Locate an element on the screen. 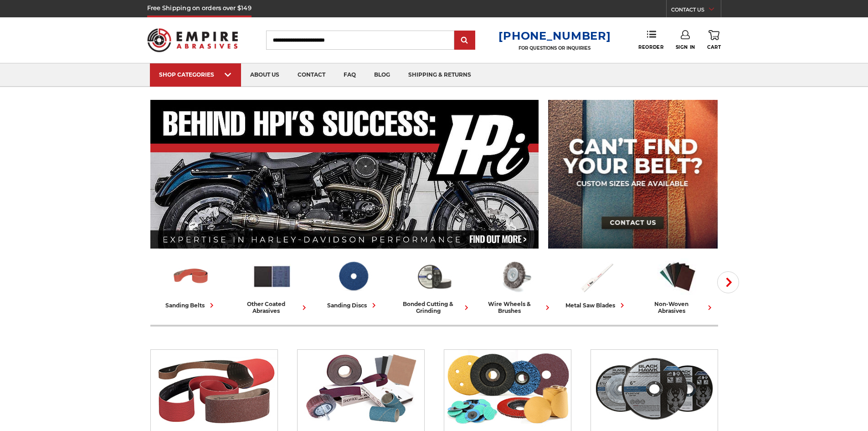 The height and width of the screenshot is (431, 868). img: Non-woven Abrasives is located at coordinates (678, 276).